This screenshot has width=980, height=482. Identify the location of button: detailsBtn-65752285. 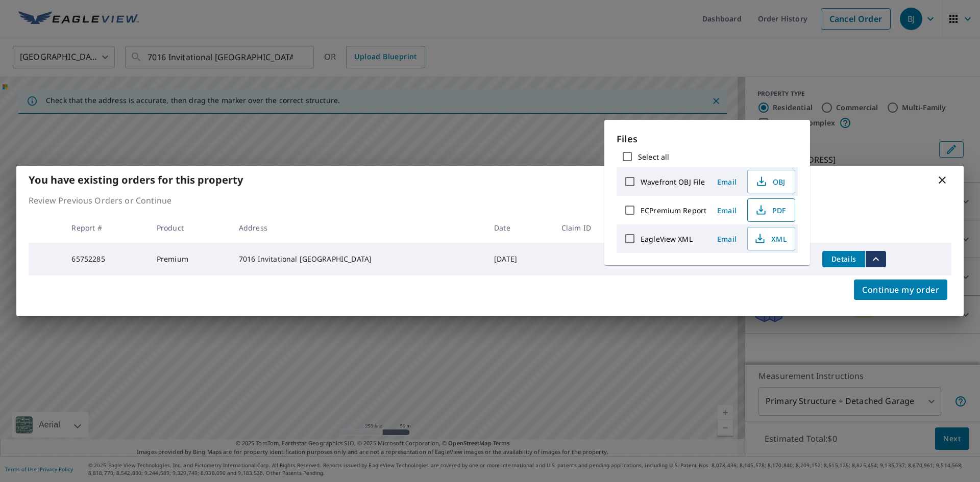
(844, 259).